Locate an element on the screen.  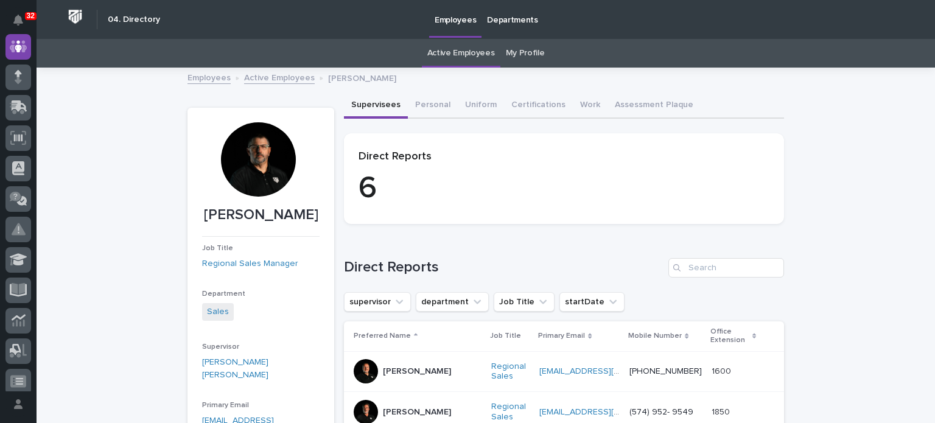
span: Supervisor is located at coordinates (220, 347).